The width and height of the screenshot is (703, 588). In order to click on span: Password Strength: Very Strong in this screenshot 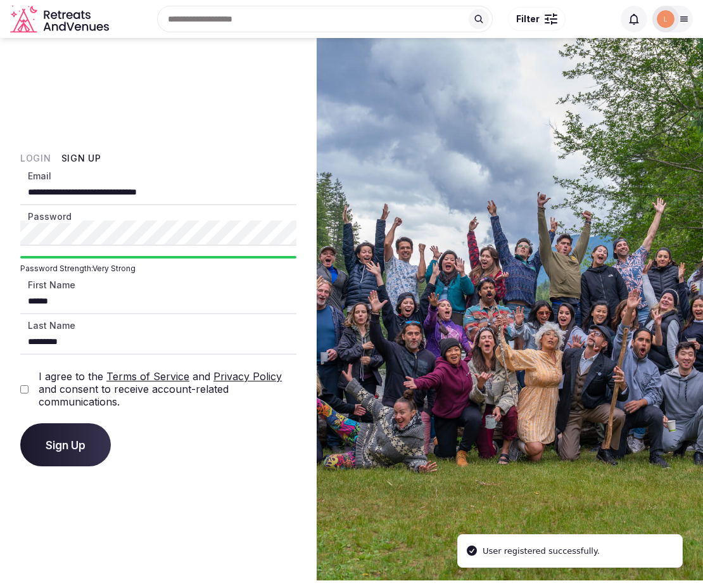, I will do `click(158, 269)`.